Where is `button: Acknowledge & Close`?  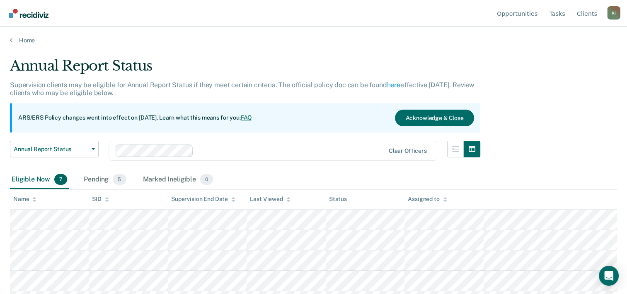
button: Acknowledge & Close is located at coordinates (435, 118).